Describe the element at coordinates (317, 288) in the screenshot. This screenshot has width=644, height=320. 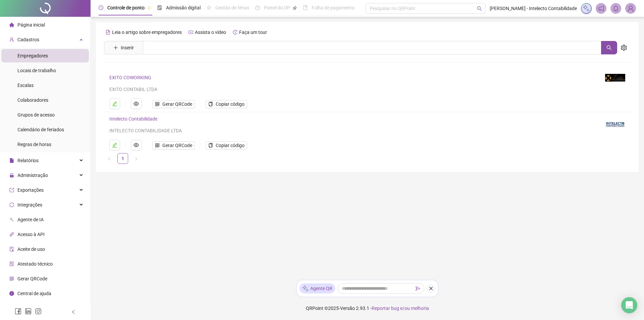
I see `div: Agente QR` at that location.